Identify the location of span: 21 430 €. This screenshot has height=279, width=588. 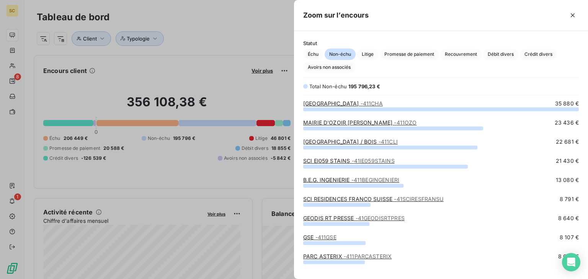
(567, 161).